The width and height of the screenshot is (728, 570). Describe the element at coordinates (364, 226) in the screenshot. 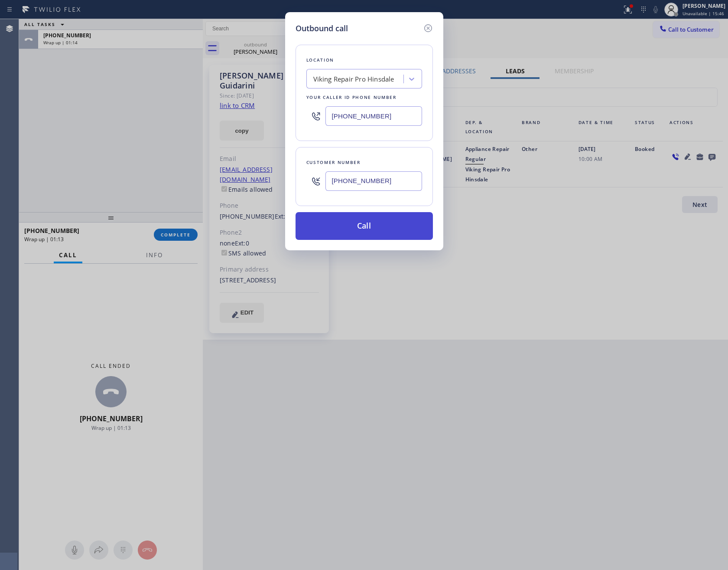

I see `button: Call` at that location.